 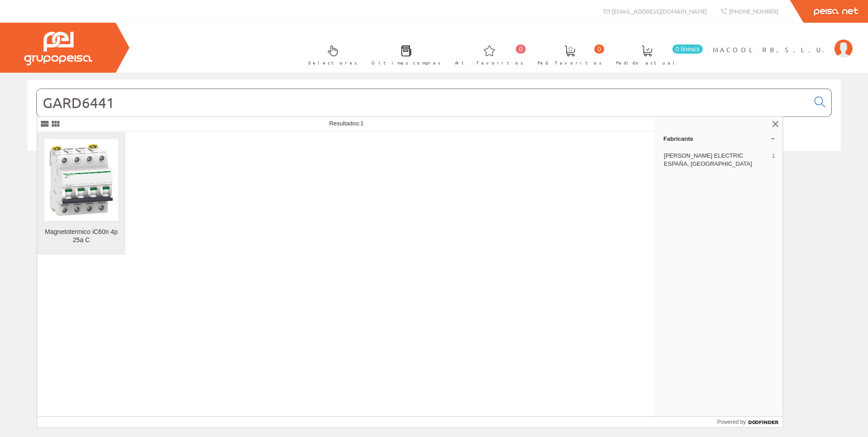 What do you see at coordinates (489, 62) in the screenshot?
I see `span: Art. favoritos` at bounding box center [489, 62].